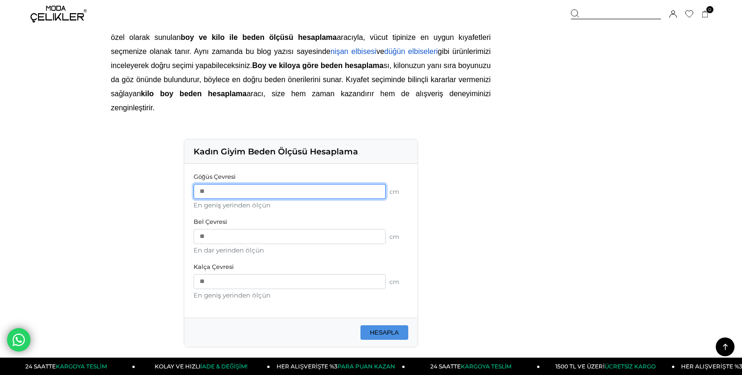  I want to click on a: KOLAY VE HIZLIİADE & DEĞİŞİM!, so click(203, 366).